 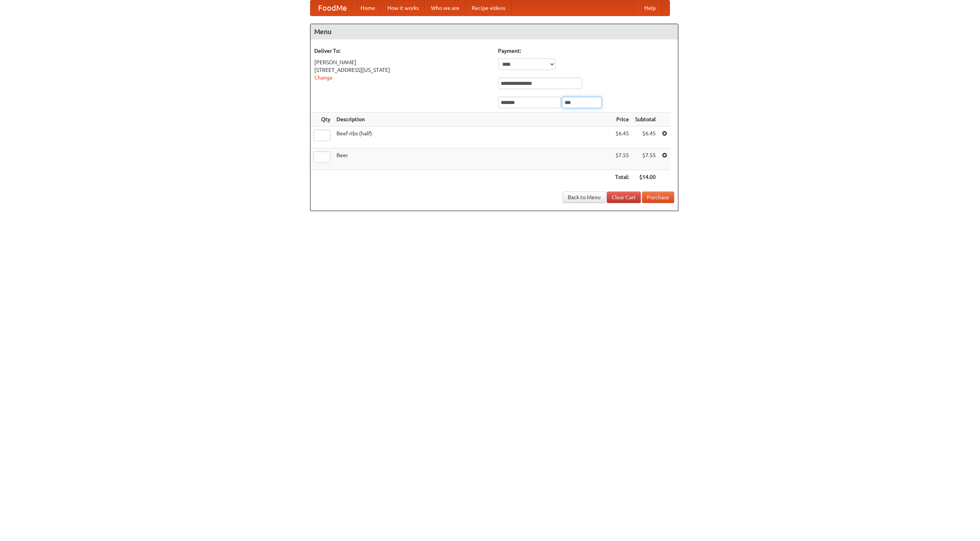 What do you see at coordinates (586, 51) in the screenshot?
I see `h5: Payment:` at bounding box center [586, 51].